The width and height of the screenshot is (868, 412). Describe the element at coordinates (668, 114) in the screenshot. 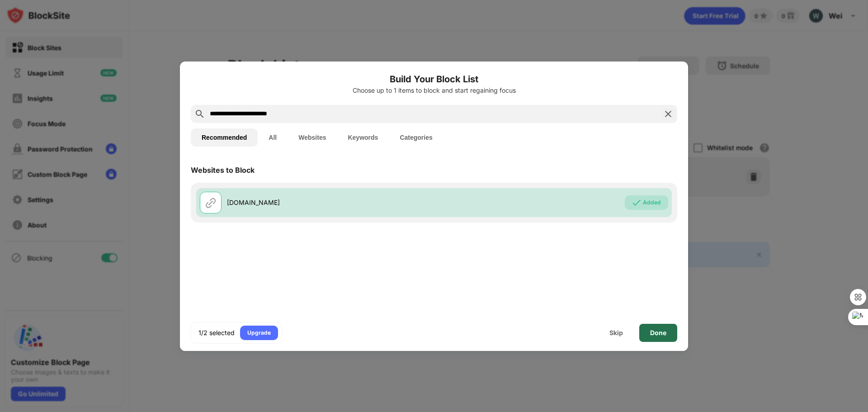

I see `img: search-close` at that location.